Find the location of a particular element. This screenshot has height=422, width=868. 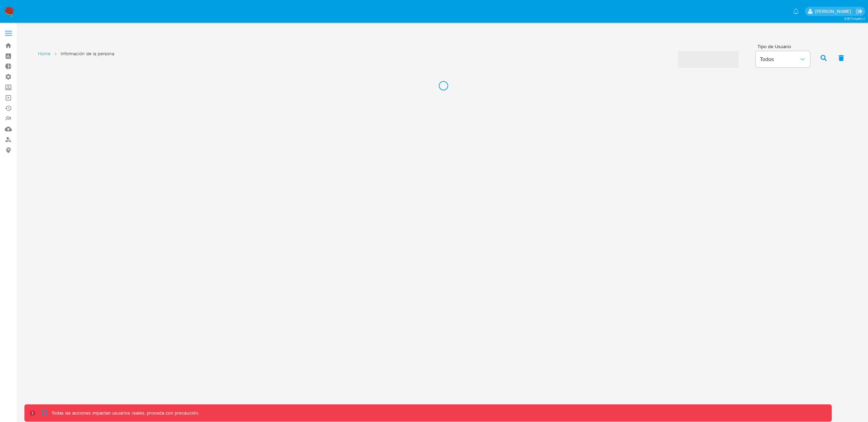

a: Salir is located at coordinates (859, 11).